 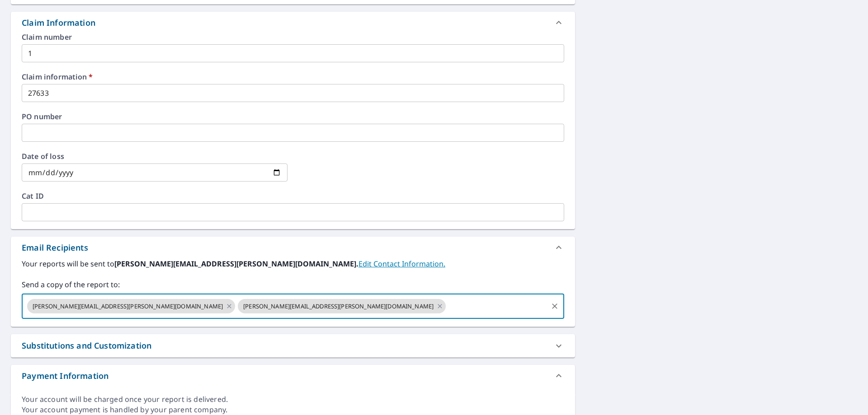 What do you see at coordinates (293, 400) in the screenshot?
I see `div: Your account will be charged once your report is delivered.` at bounding box center [293, 400].